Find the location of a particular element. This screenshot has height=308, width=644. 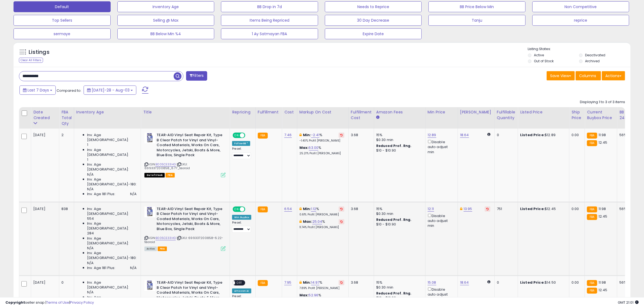

span: Compared to: is located at coordinates (69, 90).